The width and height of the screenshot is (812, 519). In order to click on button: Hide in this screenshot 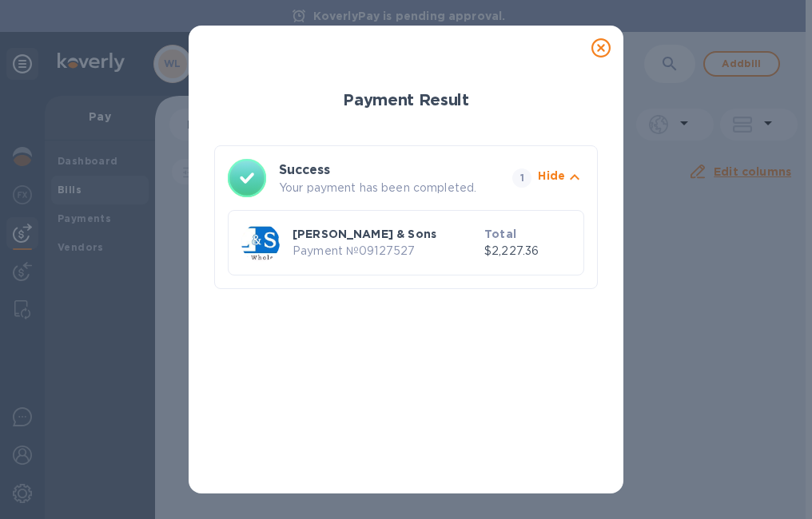, I will do `click(561, 178)`.